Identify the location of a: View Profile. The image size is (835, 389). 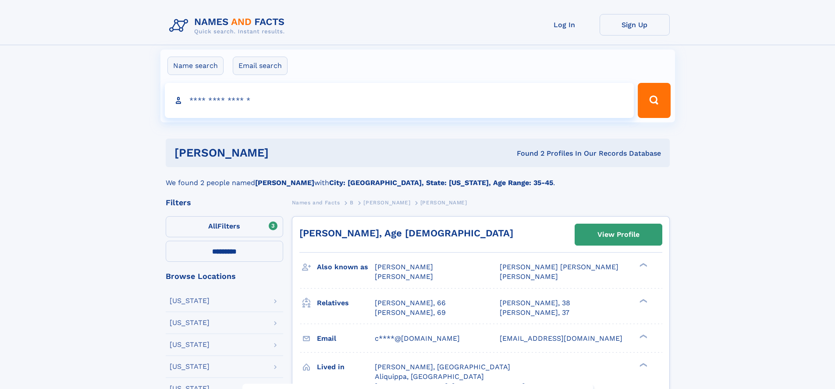
(618, 235).